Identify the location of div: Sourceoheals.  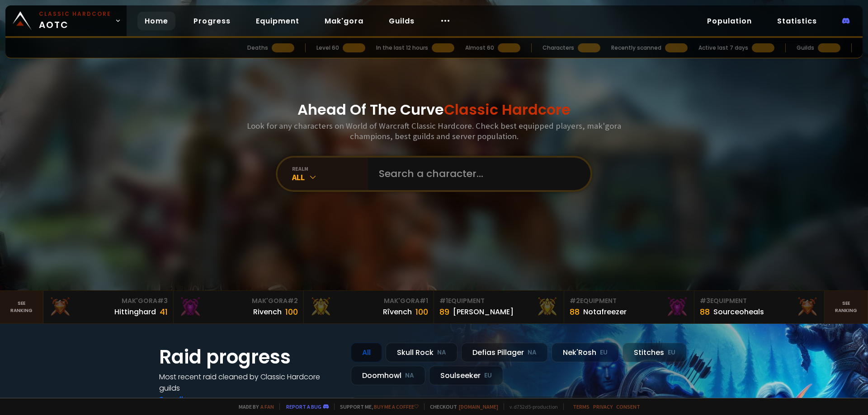
(738, 312).